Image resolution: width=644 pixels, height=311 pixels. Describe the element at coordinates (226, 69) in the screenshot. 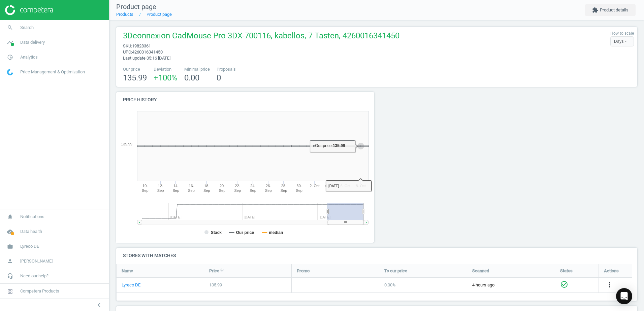

I see `span: Proposals` at that location.